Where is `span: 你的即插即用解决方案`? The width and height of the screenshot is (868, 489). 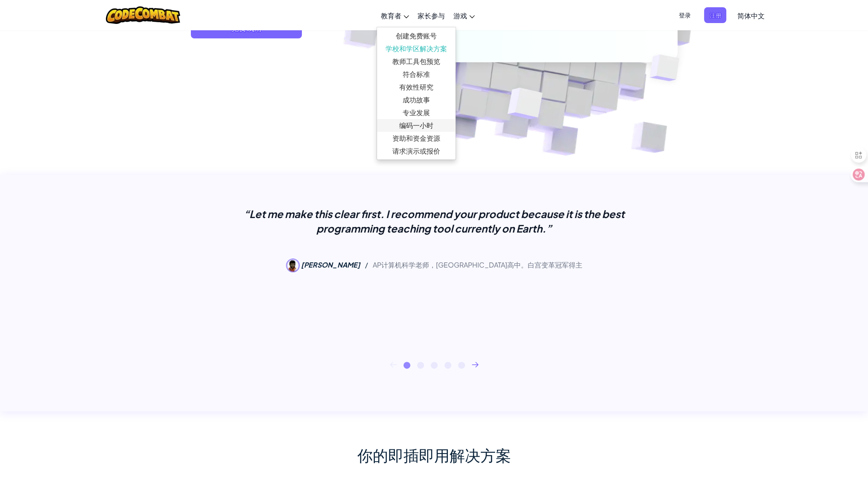 span: 你的即插即用解决方案 is located at coordinates (434, 455).